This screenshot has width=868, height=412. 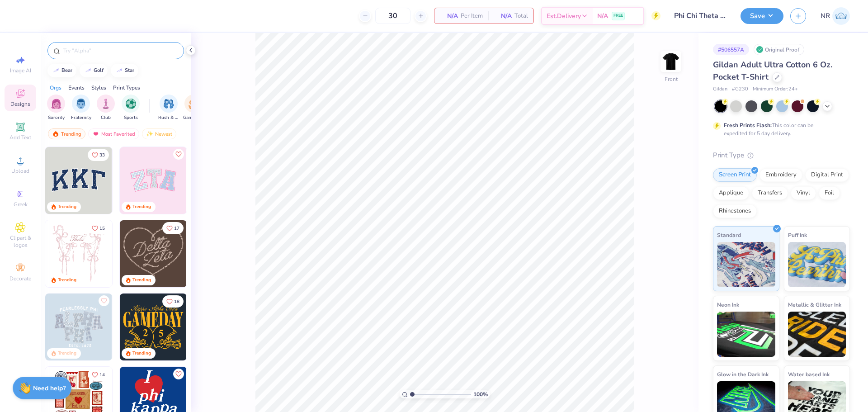 What do you see at coordinates (145, 253) in the screenshot?
I see `img: d12a98c7-f0f7-4345-bf3a-b9f1b718b86e` at bounding box center [145, 253].